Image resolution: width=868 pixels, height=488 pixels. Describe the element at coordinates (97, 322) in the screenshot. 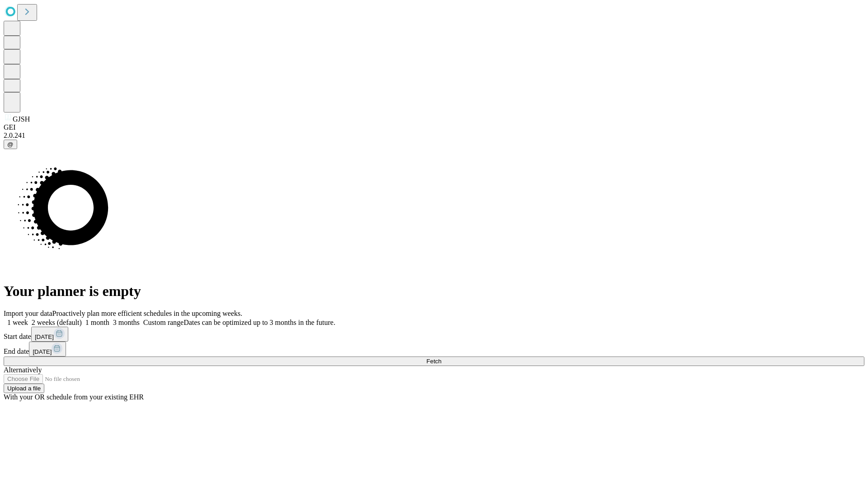

I see `span: 1 month` at that location.